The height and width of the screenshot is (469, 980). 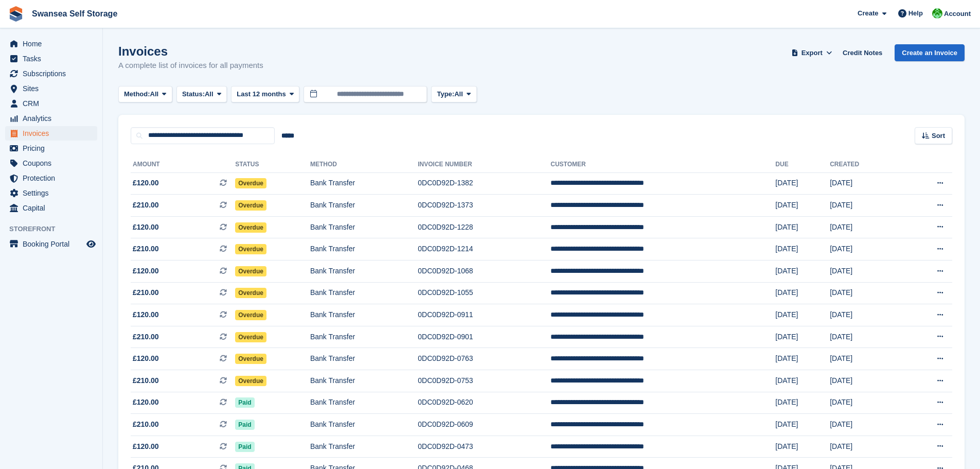 What do you see at coordinates (191, 51) in the screenshot?
I see `h1: Invoices` at bounding box center [191, 51].